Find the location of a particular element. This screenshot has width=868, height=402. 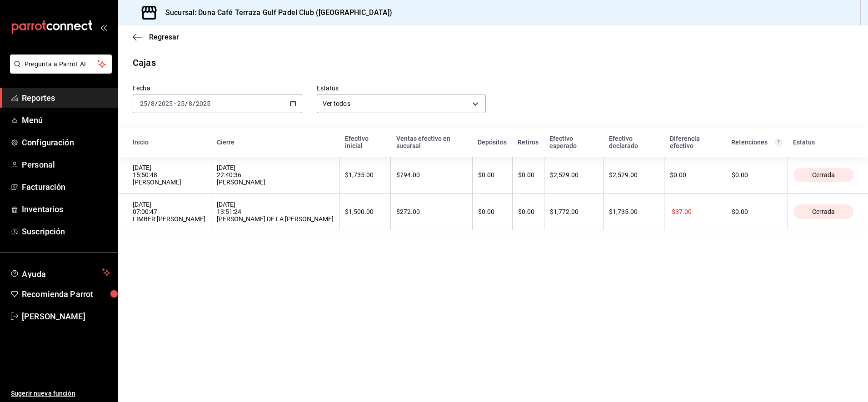

span: Ayuda is located at coordinates (60, 272).